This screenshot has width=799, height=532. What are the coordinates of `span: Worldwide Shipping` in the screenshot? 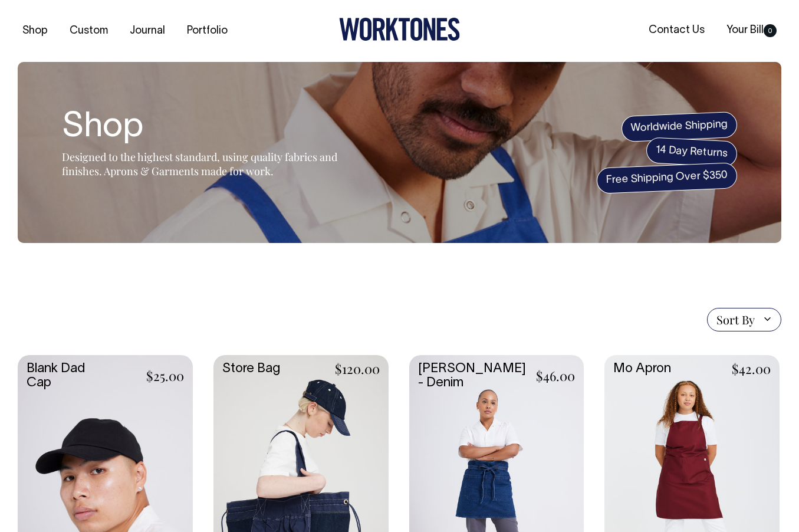 It's located at (679, 126).